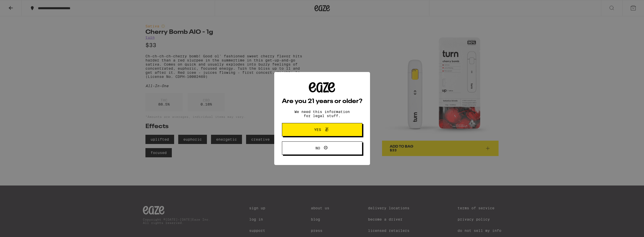  Describe the element at coordinates (318, 130) in the screenshot. I see `span: Yes` at that location.